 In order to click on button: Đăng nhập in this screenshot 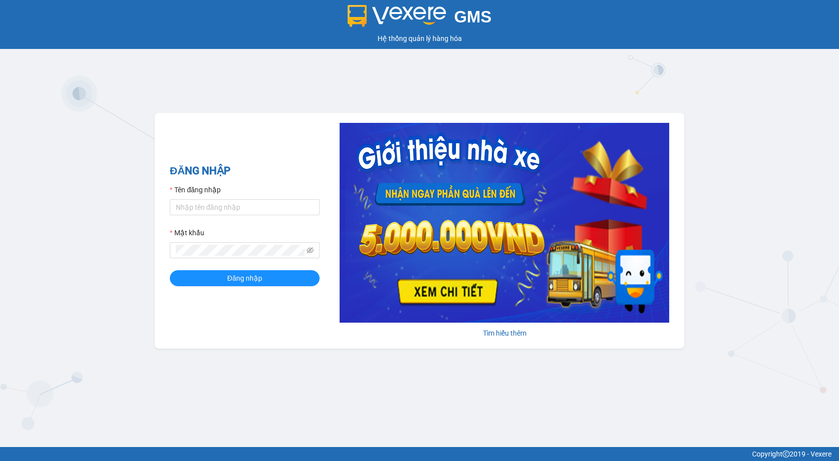, I will do `click(245, 278)`.